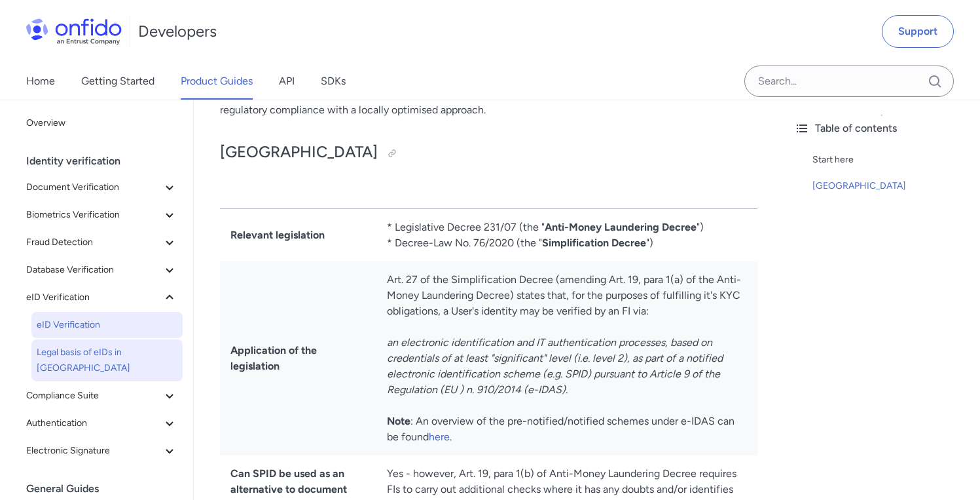 The image size is (980, 500). I want to click on a: Support, so click(918, 32).